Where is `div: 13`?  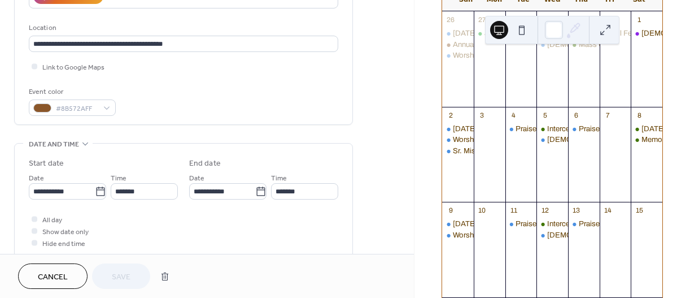 div: 13 is located at coordinates (576, 210).